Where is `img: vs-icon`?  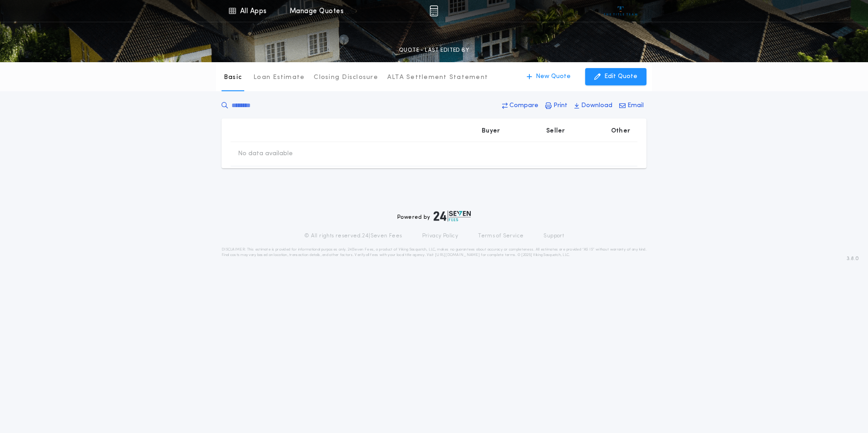 img: vs-icon is located at coordinates (621, 11).